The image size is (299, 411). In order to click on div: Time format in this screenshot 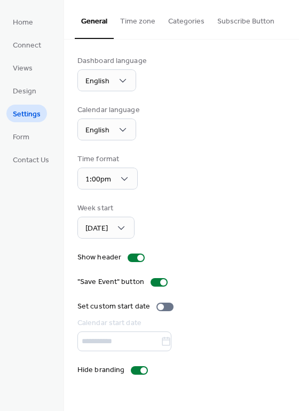, I will do `click(106, 159)`.